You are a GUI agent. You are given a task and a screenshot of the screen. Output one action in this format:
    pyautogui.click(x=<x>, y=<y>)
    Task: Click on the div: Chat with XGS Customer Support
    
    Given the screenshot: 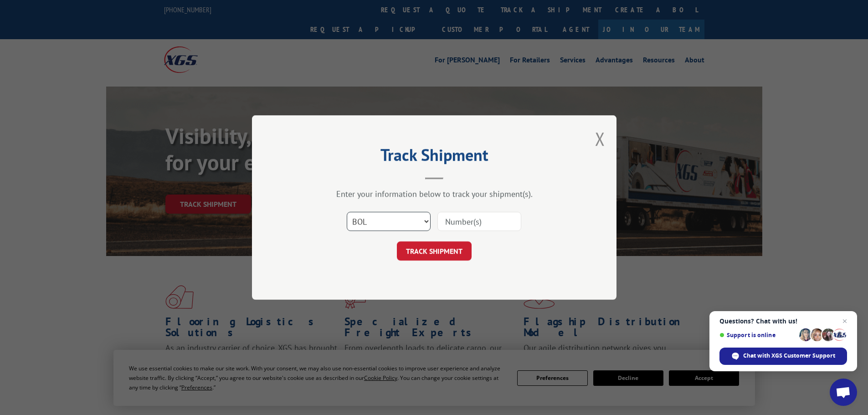 What is the action you would take?
    pyautogui.click(x=783, y=356)
    